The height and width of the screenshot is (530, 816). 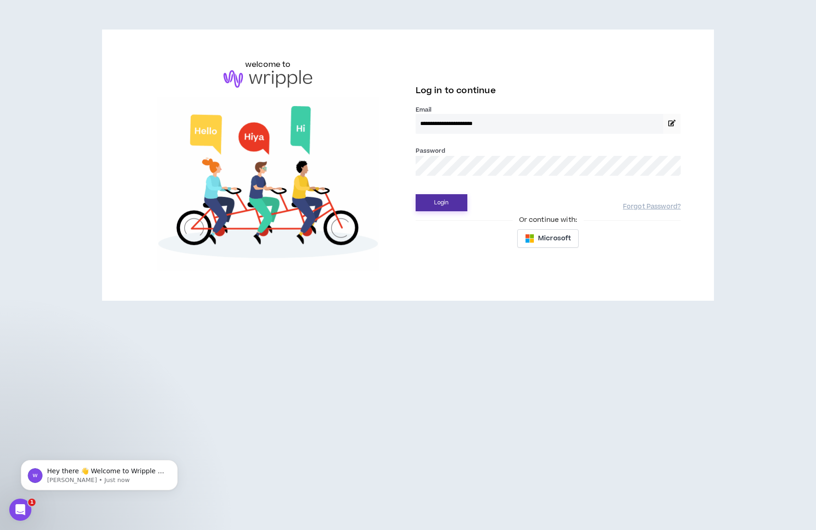 I want to click on button: Login, so click(x=441, y=203).